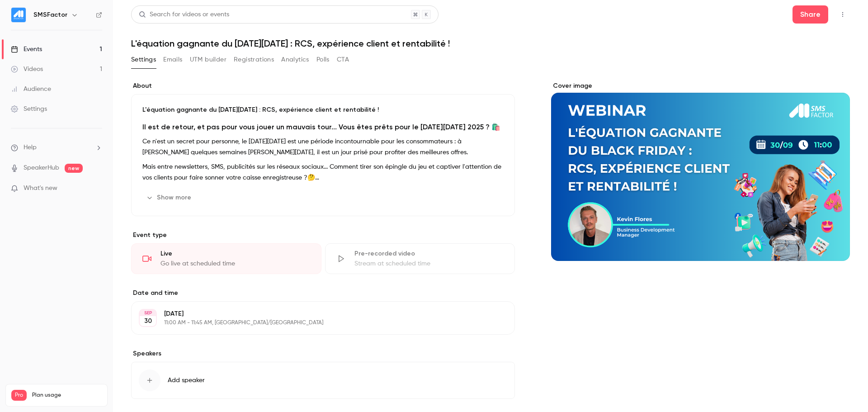  I want to click on section: Cover image, so click(700, 171).